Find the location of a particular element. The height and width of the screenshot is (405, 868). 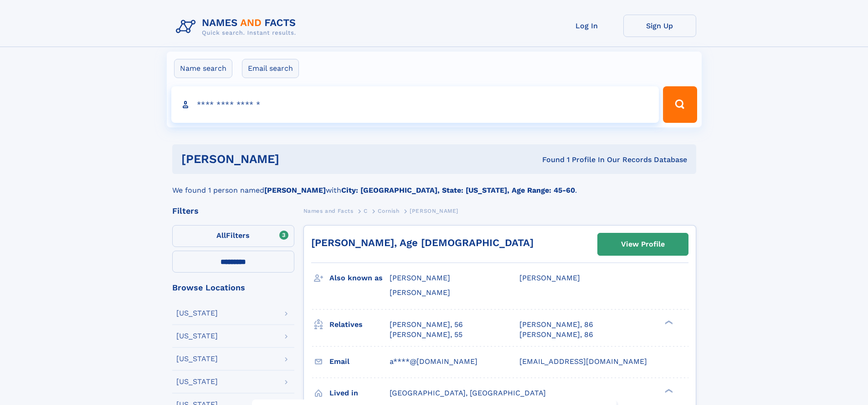

a: Names and Facts is located at coordinates (329, 210).